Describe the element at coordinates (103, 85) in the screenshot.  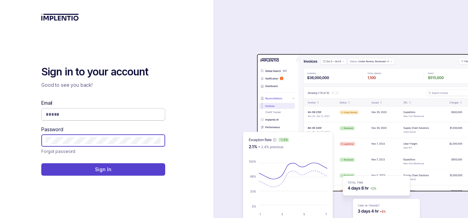
I see `p: Good to see you back!` at that location.